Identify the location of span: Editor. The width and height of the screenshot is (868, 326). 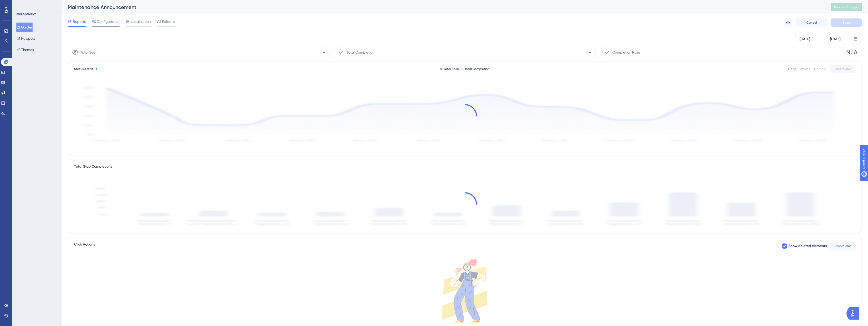
(166, 22).